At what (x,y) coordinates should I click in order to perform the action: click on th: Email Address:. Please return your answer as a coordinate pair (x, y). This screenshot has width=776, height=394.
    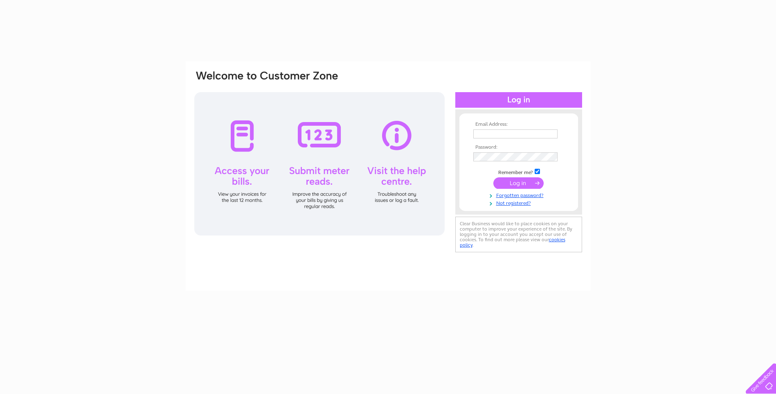
    Looking at the image, I should click on (519, 124).